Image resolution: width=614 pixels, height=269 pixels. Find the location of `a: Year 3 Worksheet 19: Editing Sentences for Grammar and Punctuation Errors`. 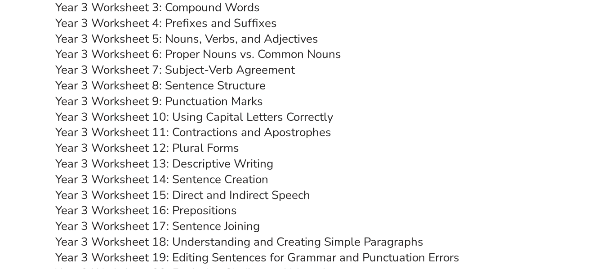

a: Year 3 Worksheet 19: Editing Sentences for Grammar and Punctuation Errors is located at coordinates (257, 258).